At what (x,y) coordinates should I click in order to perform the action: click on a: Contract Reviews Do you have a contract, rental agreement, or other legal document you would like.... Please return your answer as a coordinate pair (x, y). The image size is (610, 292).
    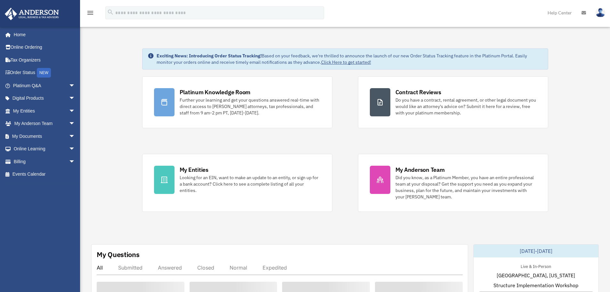
    Looking at the image, I should click on (453, 102).